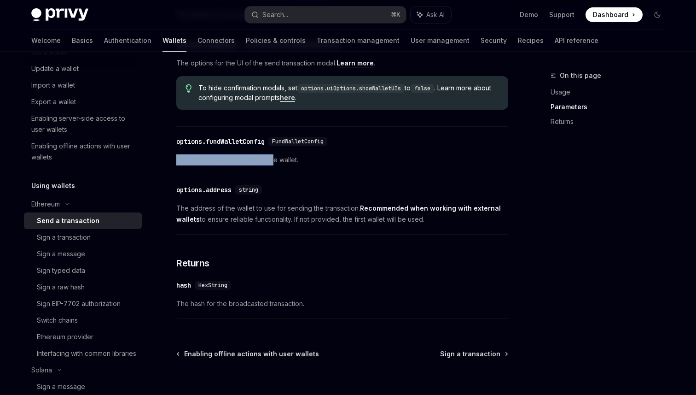  Describe the element at coordinates (470, 354) in the screenshot. I see `span: Sign a transaction` at that location.